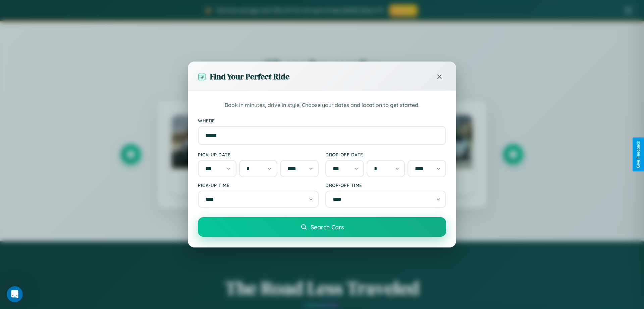 Image resolution: width=644 pixels, height=309 pixels. Describe the element at coordinates (386, 154) in the screenshot. I see `label: Drop-off Date` at that location.